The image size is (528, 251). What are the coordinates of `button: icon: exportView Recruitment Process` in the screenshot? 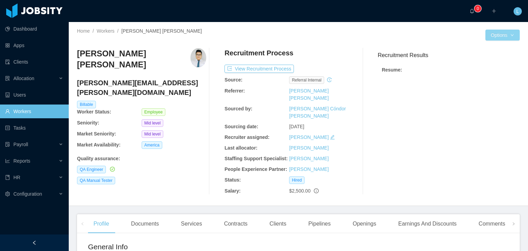 It's located at (259, 69).